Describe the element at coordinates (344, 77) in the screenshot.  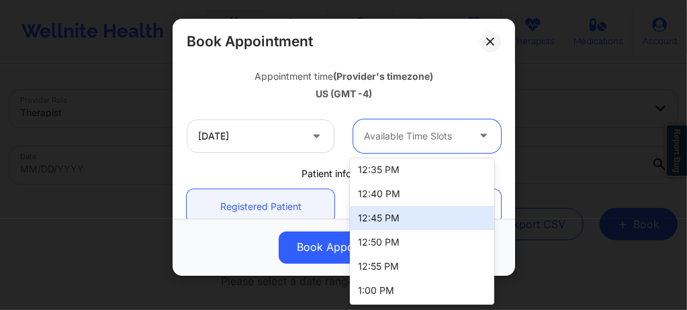
I see `div: Appointment time` at that location.